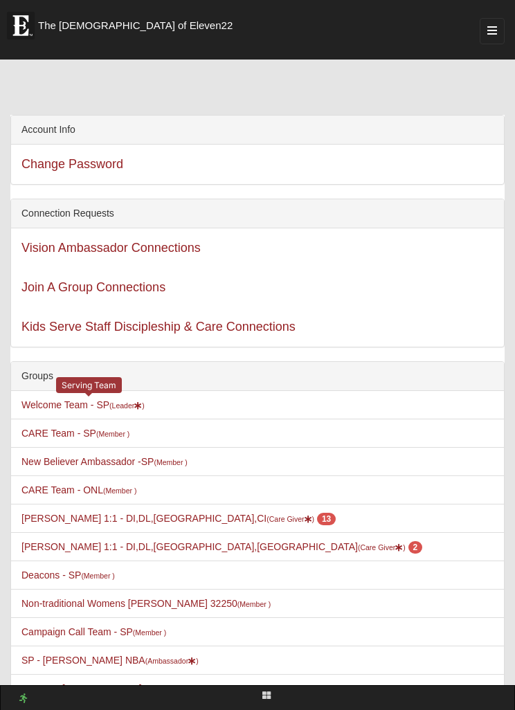  What do you see at coordinates (83, 405) in the screenshot?
I see `a: Welcome Team - SP(Leader)` at bounding box center [83, 405].